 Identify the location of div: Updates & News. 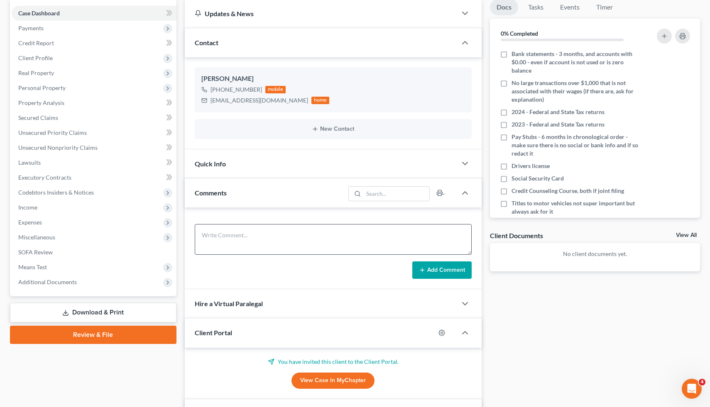
(321, 13).